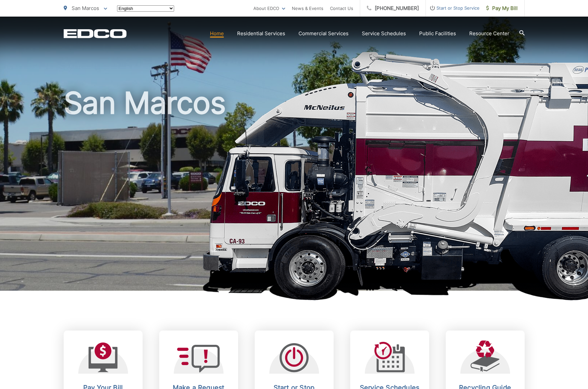 The width and height of the screenshot is (588, 389). What do you see at coordinates (323, 33) in the screenshot?
I see `a: Commercial Services` at bounding box center [323, 33].